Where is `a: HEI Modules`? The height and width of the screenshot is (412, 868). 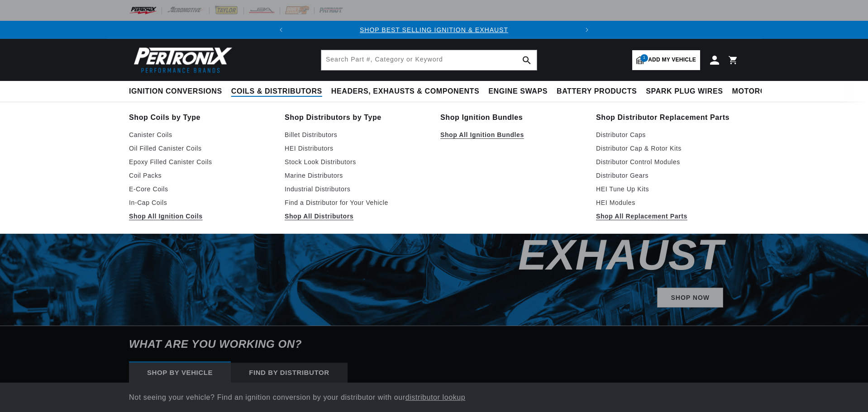 a: HEI Modules is located at coordinates (667, 203).